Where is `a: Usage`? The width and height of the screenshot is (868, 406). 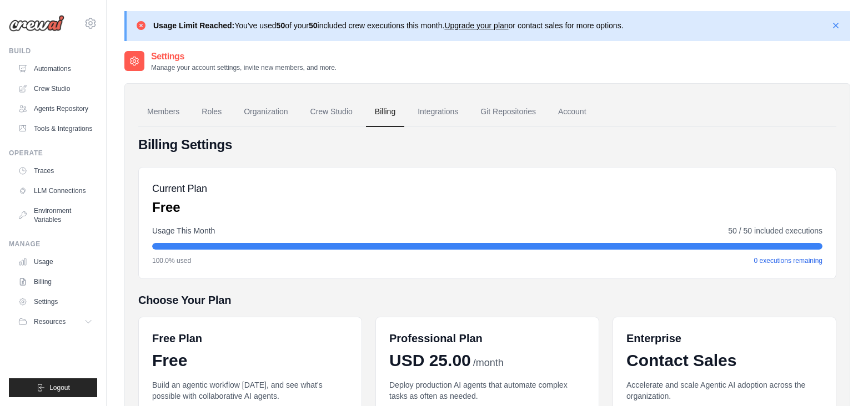 a: Usage is located at coordinates (55, 262).